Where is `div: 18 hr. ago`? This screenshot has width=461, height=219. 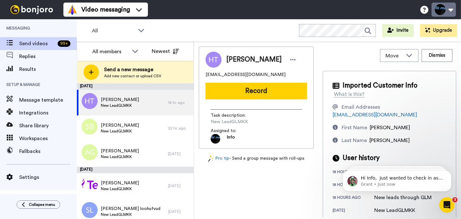 div: 18 hr. ago is located at coordinates (179, 102).